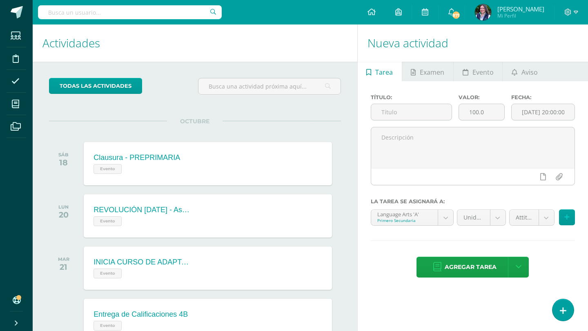  I want to click on span: Agregar tarea, so click(470, 267).